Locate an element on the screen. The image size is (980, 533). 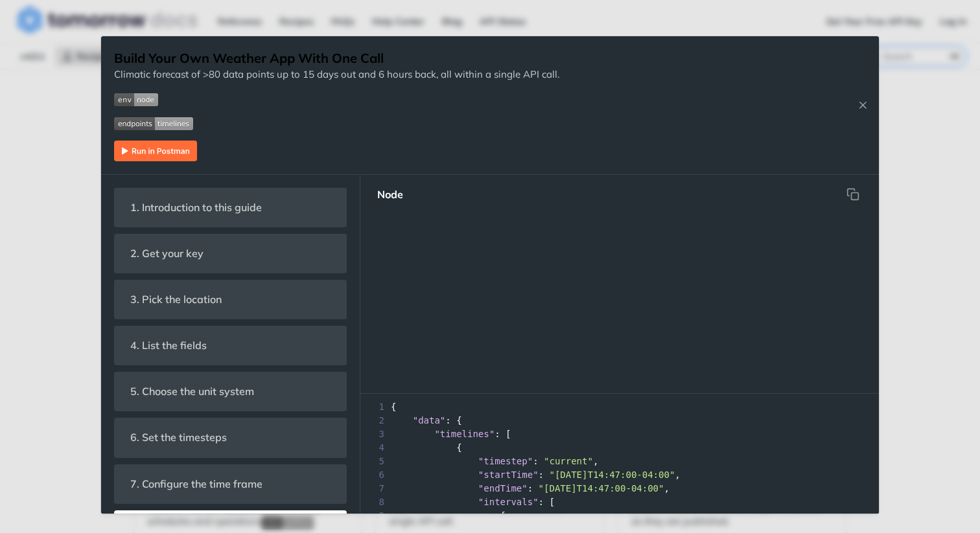
button: Copy is located at coordinates (853, 195).